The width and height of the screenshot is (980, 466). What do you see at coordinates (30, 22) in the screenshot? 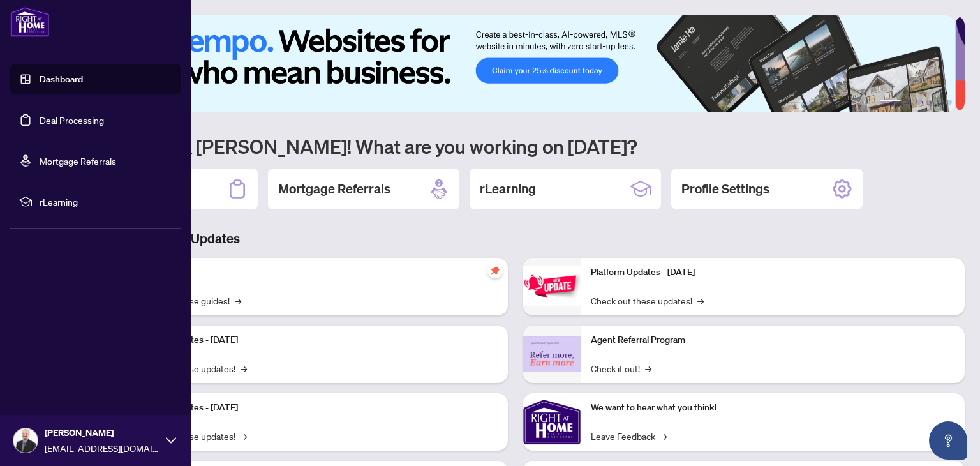
I see `img: logo` at bounding box center [30, 22].